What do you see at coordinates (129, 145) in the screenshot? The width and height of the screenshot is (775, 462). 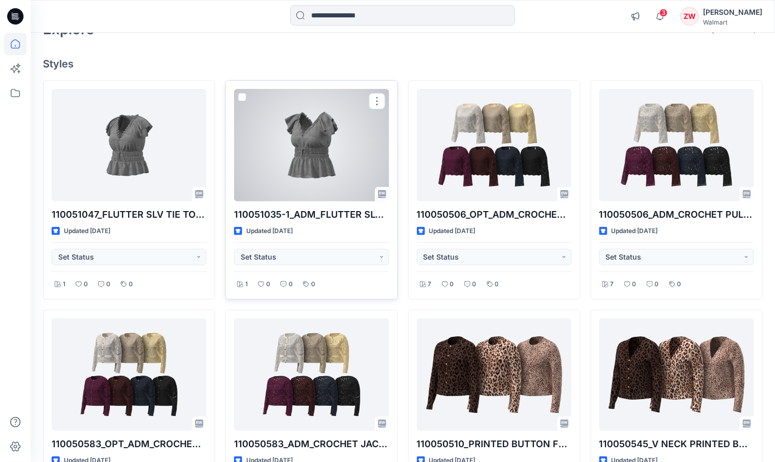 I see `a: 110051047_FLUTTER SLV TIE TOP_OPT 1` at bounding box center [129, 145].